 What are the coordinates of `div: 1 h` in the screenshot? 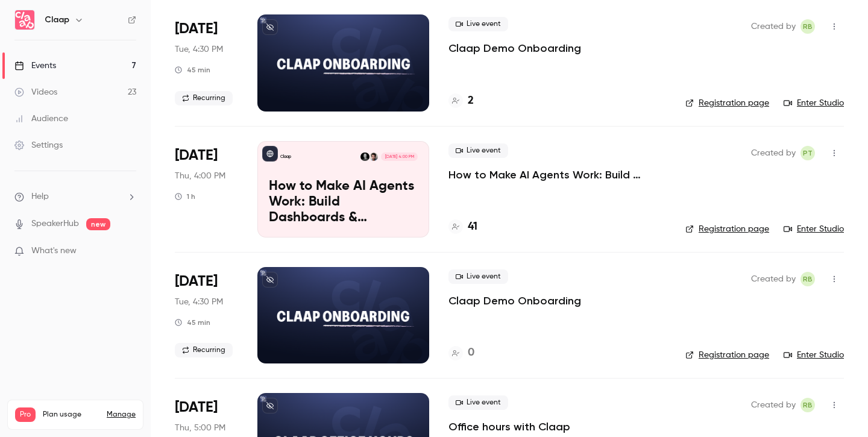 It's located at (185, 197).